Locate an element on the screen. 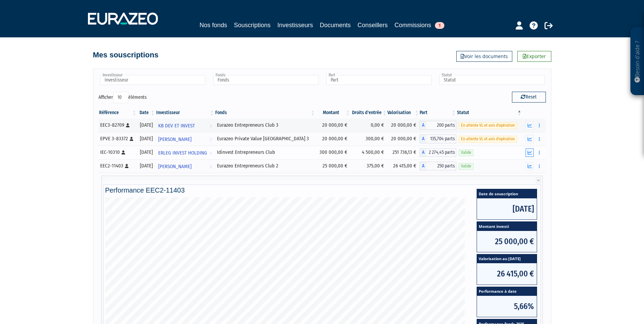 The image size is (644, 324). th: Référence : activer pour trier la colonne par ordre croissant is located at coordinates (118, 113).